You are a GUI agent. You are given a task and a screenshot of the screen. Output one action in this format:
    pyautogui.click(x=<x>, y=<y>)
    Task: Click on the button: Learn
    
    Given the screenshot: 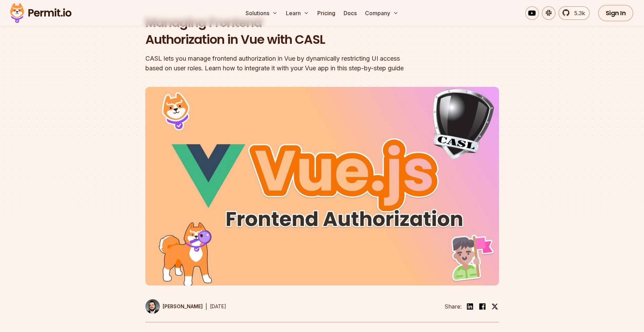 What is the action you would take?
    pyautogui.click(x=297, y=13)
    